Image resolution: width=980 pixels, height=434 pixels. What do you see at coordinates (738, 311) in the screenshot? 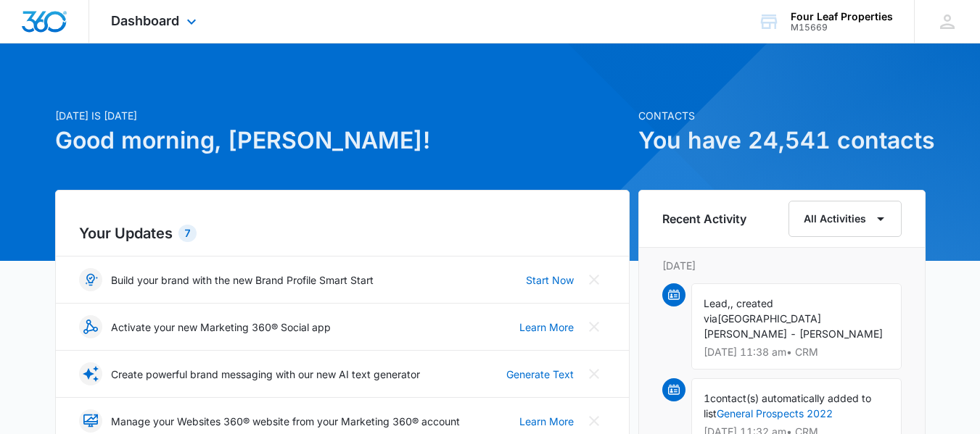
I see `span: , created via` at bounding box center [738, 311].